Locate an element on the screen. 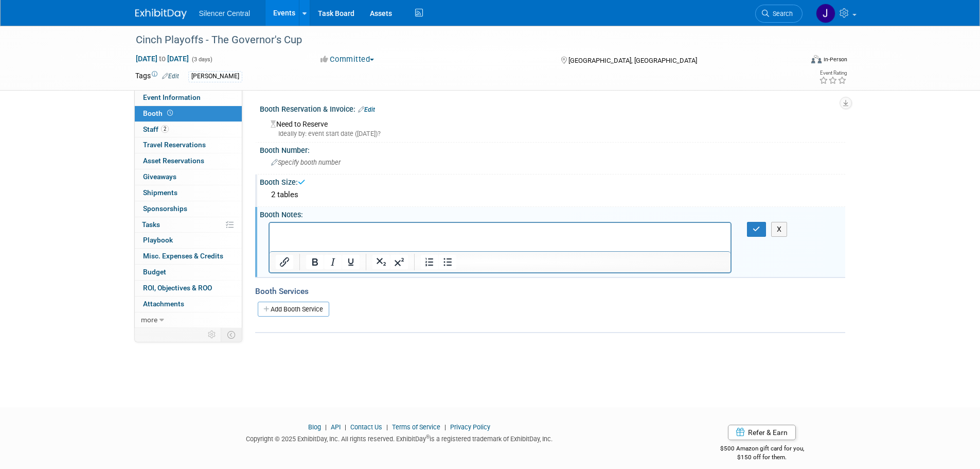  div: Booth Number: is located at coordinates (553, 149).